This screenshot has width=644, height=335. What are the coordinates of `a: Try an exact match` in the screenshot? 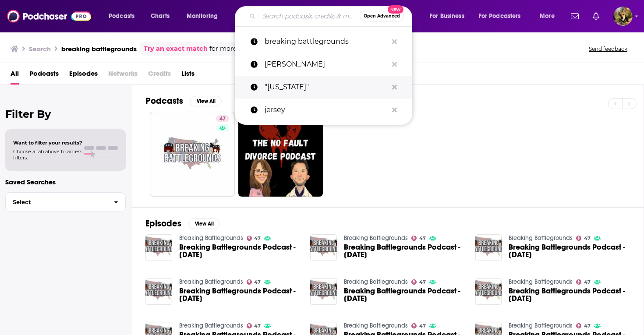 It's located at (176, 49).